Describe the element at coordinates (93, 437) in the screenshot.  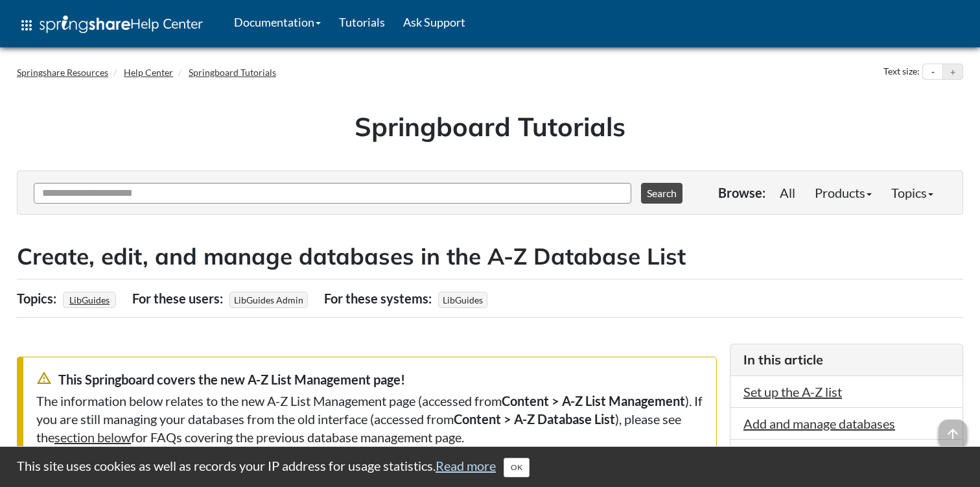
I see `a: section below` at that location.